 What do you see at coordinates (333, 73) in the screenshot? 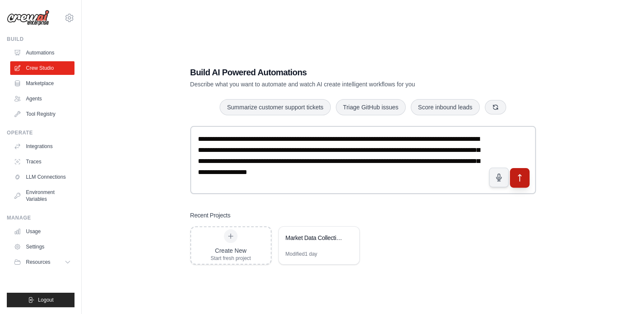
I see `h1: Build AI Powered Automations` at bounding box center [333, 73].